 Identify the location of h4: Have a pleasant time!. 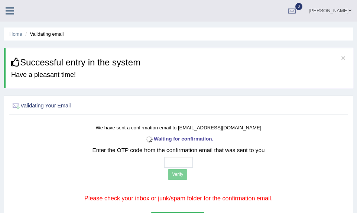
(179, 75).